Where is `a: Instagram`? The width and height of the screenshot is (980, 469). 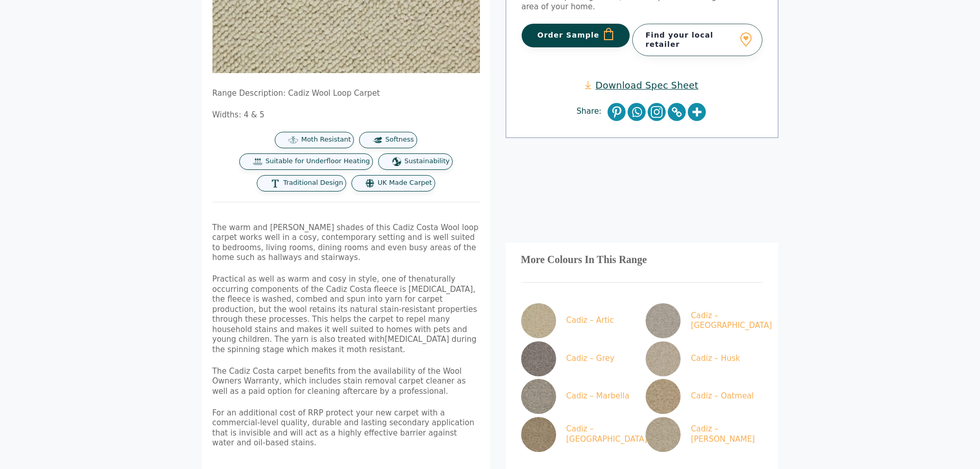 a: Instagram is located at coordinates (657, 112).